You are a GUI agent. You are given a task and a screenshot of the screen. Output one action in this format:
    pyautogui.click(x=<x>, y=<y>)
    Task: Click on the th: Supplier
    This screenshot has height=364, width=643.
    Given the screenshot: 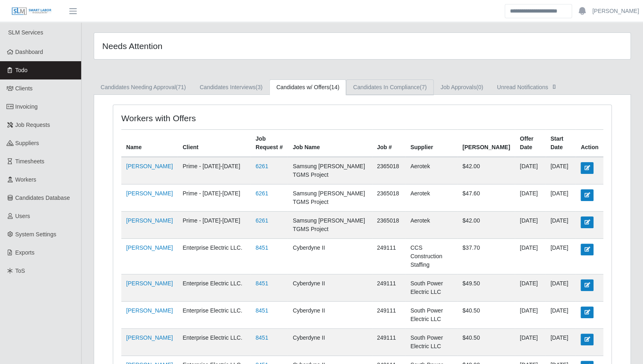 What is the action you would take?
    pyautogui.click(x=431, y=144)
    